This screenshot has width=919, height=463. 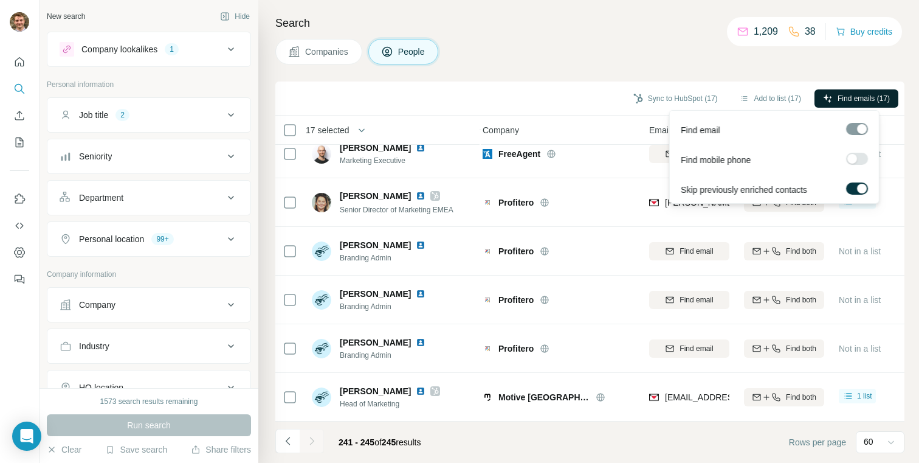 I want to click on button: Clear, so click(x=64, y=449).